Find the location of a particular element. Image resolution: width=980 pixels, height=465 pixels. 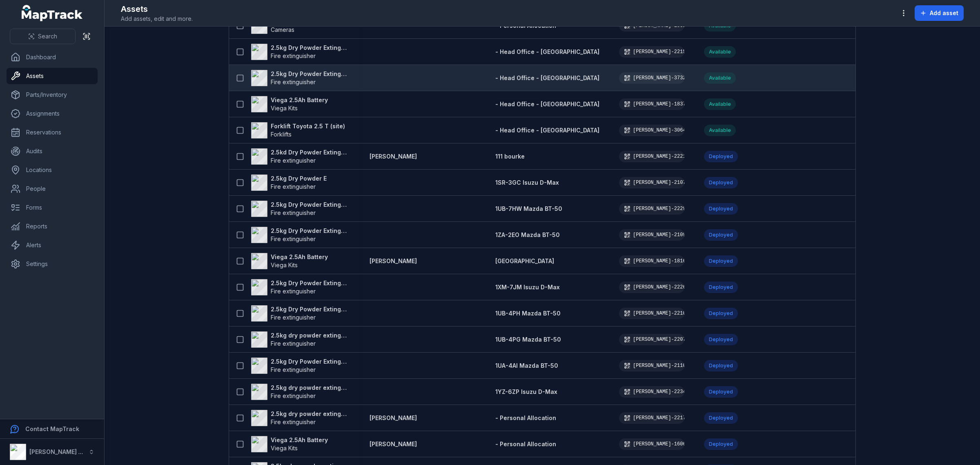

a: Assignments is located at coordinates (52, 114).